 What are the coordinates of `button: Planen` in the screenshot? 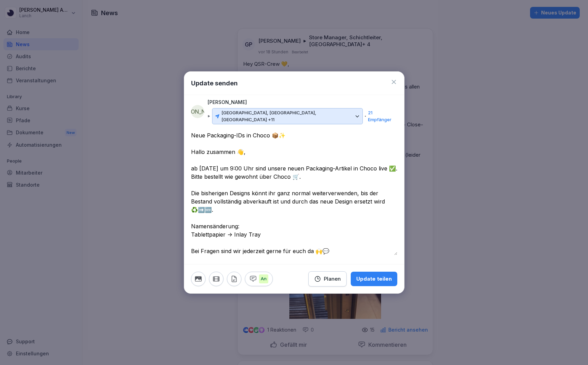 It's located at (327, 279).